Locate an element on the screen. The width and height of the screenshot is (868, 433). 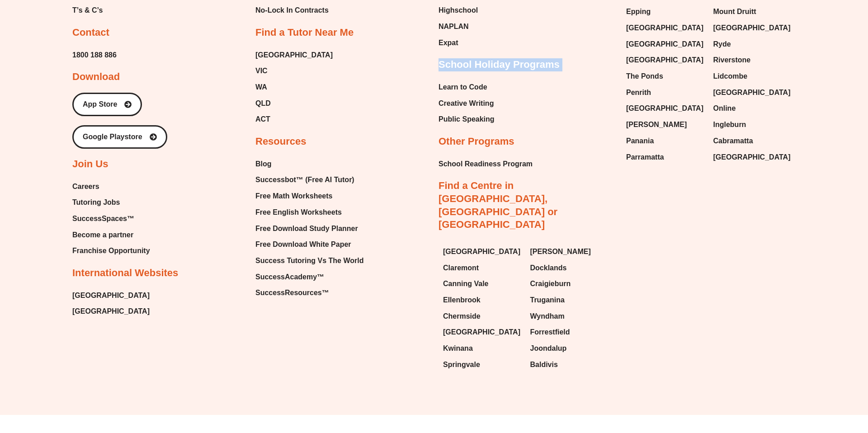
a: NAPLAN is located at coordinates (460, 27).